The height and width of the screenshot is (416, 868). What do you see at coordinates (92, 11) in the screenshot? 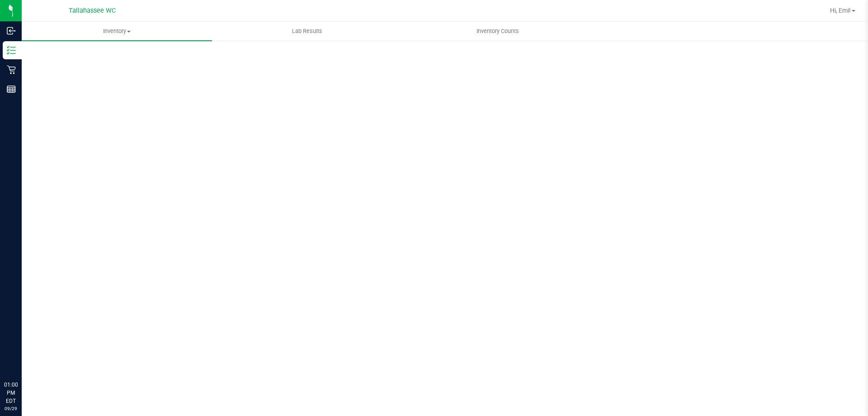
I see `span: Tallahassee WC` at bounding box center [92, 11].